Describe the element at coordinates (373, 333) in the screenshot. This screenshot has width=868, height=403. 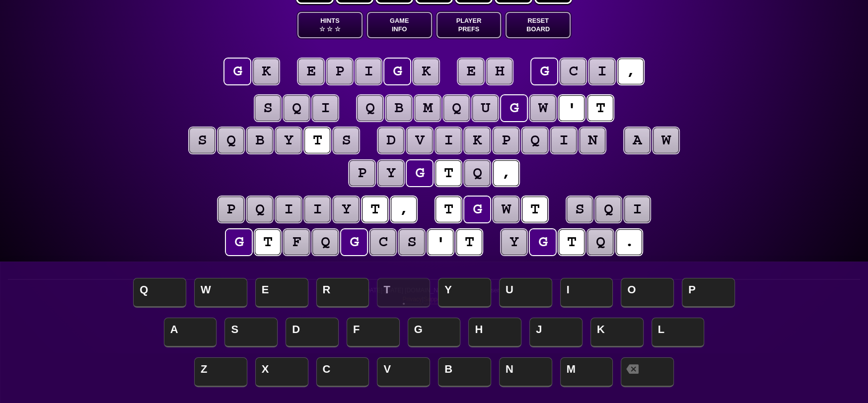
I see `span: F` at that location.